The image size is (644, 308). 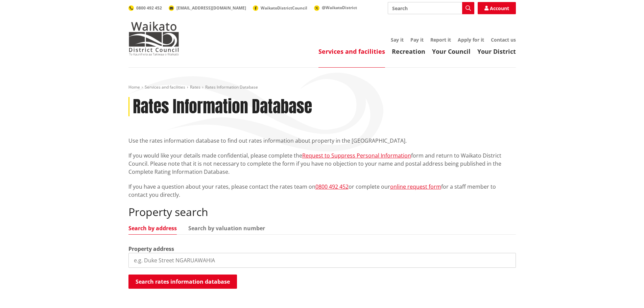 I want to click on a: Search by valuation number, so click(x=227, y=228).